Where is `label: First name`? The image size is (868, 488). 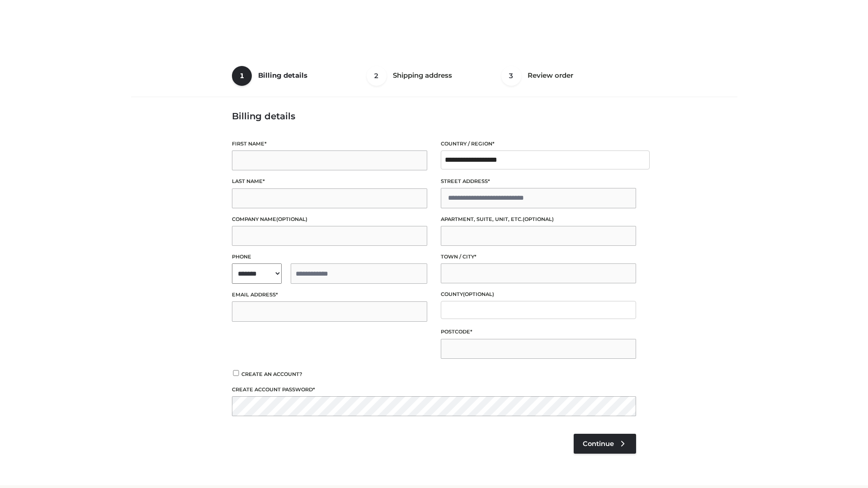
label: First name is located at coordinates (330, 143).